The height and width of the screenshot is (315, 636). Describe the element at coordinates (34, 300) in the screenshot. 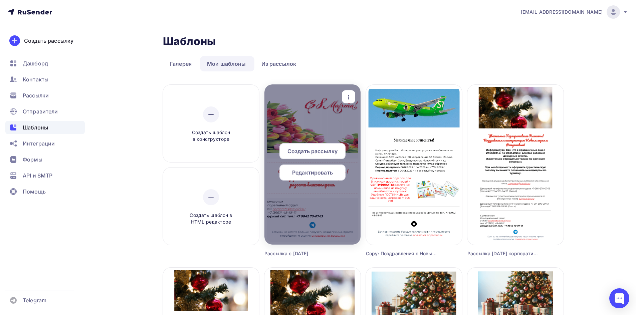

I see `span: Telegram` at that location.